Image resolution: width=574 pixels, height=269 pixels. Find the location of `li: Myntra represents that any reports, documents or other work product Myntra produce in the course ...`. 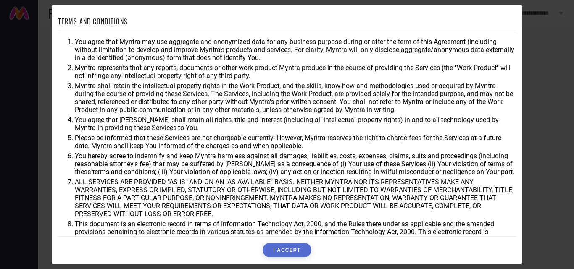

li: Myntra represents that any reports, documents or other work product Myntra produce in the course ... is located at coordinates (295, 72).